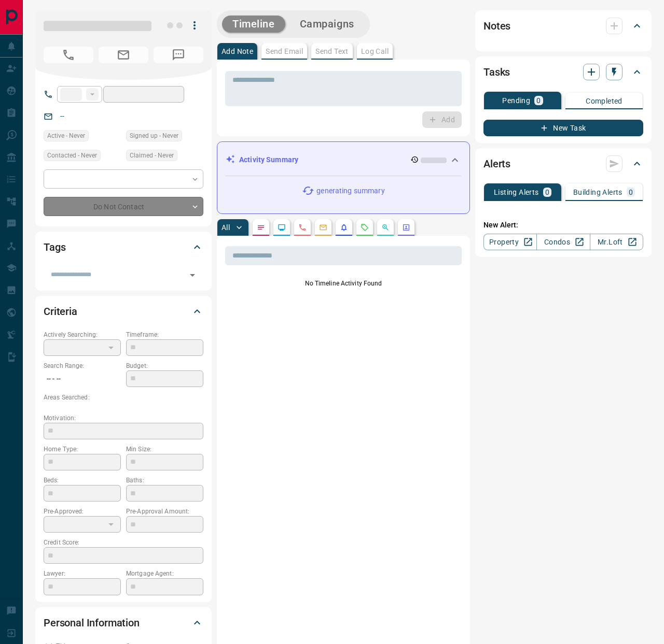 The height and width of the screenshot is (644, 664). I want to click on h2: Notes, so click(497, 26).